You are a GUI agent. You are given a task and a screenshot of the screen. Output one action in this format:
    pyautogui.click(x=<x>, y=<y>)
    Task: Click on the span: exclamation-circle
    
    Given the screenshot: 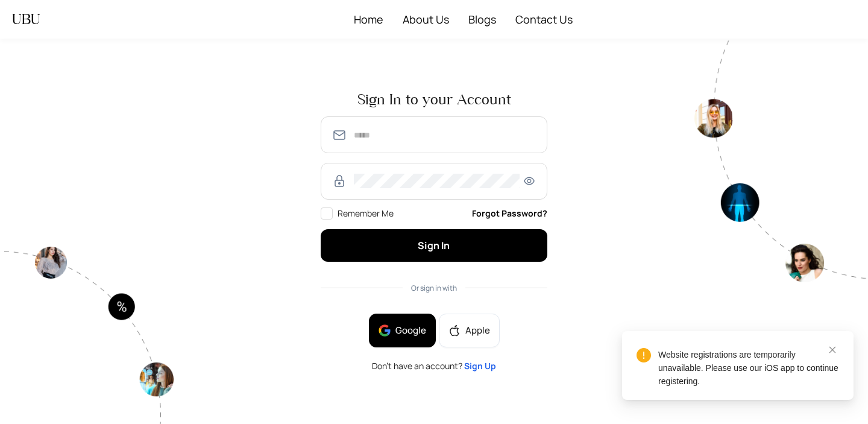 What is the action you would take?
    pyautogui.click(x=644, y=355)
    